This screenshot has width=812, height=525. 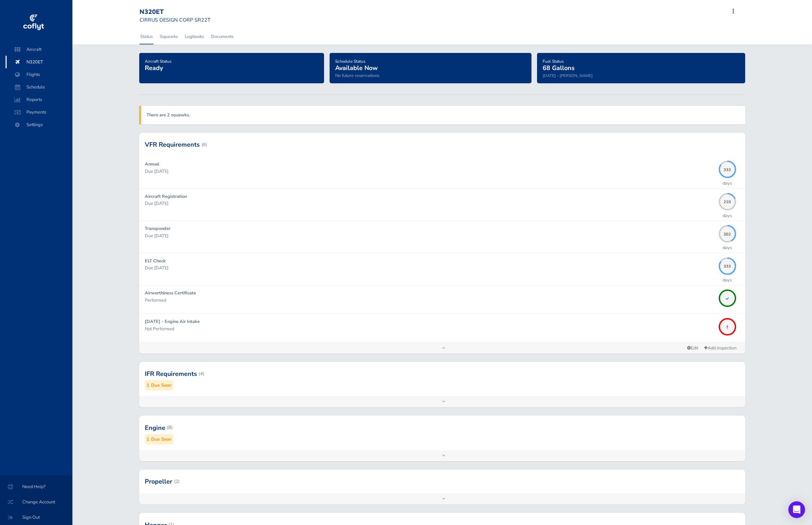 I want to click on strong: There are 2 squawks., so click(x=168, y=115).